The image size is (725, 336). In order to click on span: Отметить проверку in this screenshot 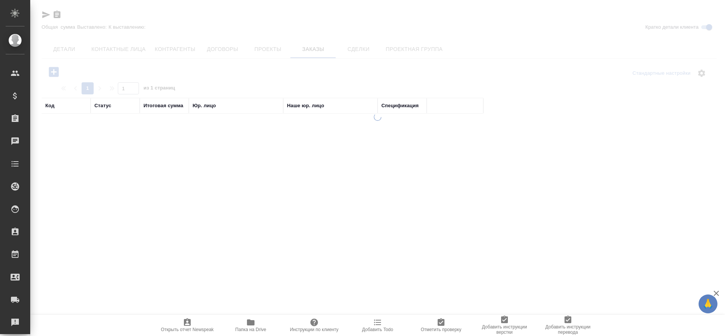, I will do `click(441, 330)`.